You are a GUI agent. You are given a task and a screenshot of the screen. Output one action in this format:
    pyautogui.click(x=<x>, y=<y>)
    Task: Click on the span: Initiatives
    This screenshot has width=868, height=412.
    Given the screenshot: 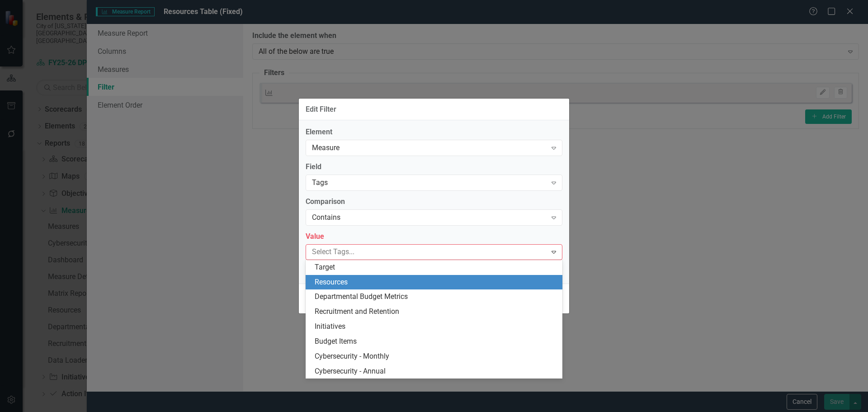 What is the action you would take?
    pyautogui.click(x=330, y=325)
    